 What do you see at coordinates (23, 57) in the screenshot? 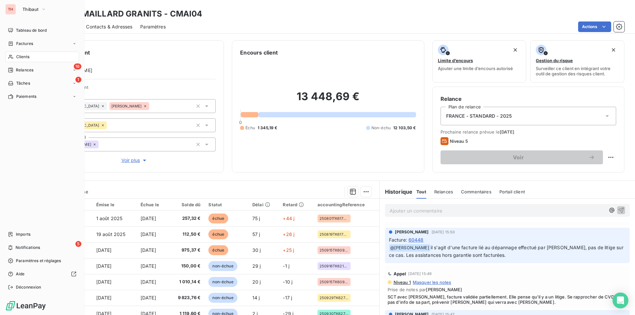
I see `span: Clients` at bounding box center [23, 57].